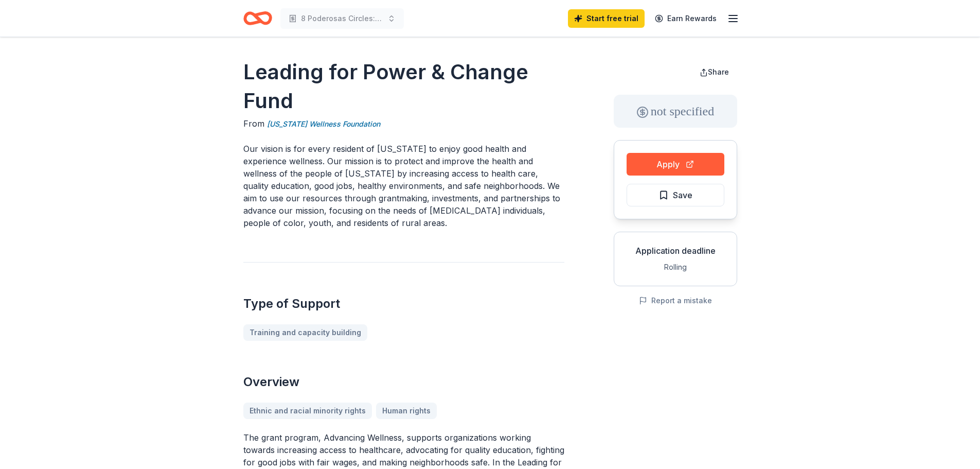  What do you see at coordinates (676, 111) in the screenshot?
I see `div: not specified` at bounding box center [676, 111].